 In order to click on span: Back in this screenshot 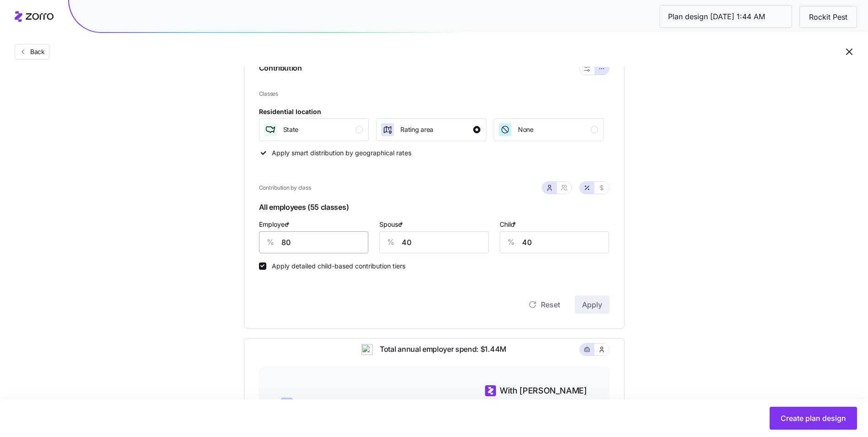, I will do `click(36, 51)`.